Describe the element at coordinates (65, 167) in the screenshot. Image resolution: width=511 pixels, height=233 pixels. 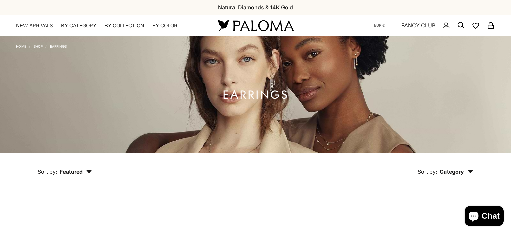
I see `button: Sort by: Featured` at that location.